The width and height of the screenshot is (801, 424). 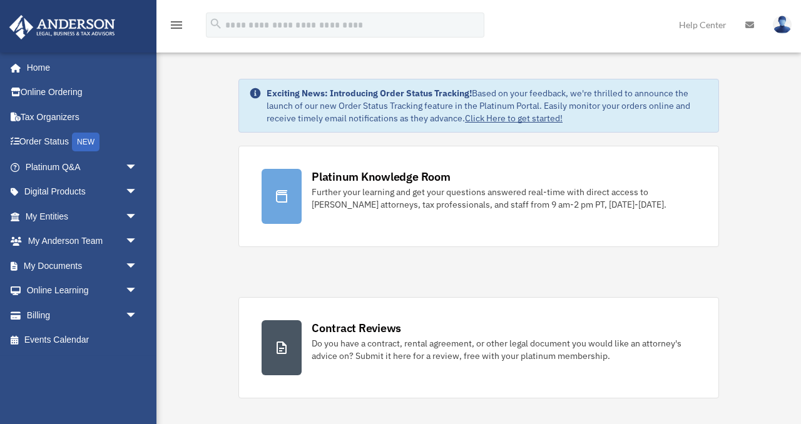 I want to click on a: Events Calendar, so click(x=83, y=340).